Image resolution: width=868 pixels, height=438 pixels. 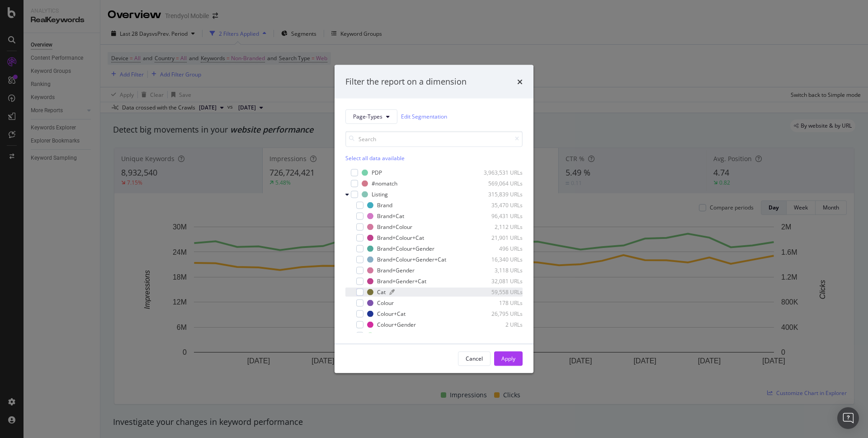 What do you see at coordinates (501, 313) in the screenshot?
I see `div: 26,795 URLs` at bounding box center [501, 313].